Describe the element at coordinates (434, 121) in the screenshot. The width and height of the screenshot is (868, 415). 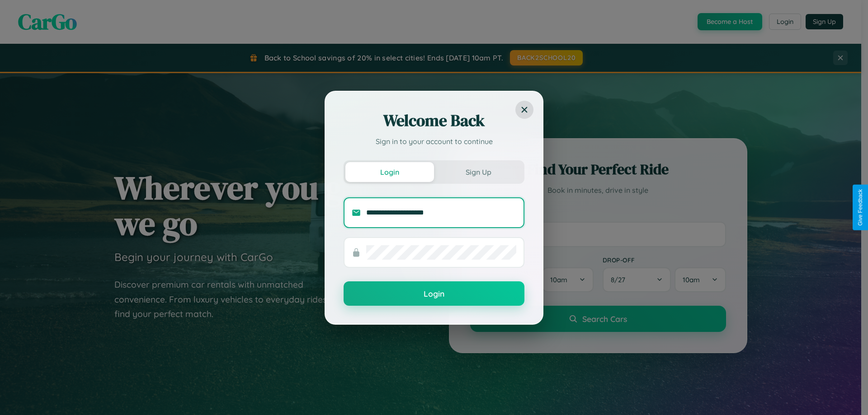
I see `h2: Welcome Back` at that location.